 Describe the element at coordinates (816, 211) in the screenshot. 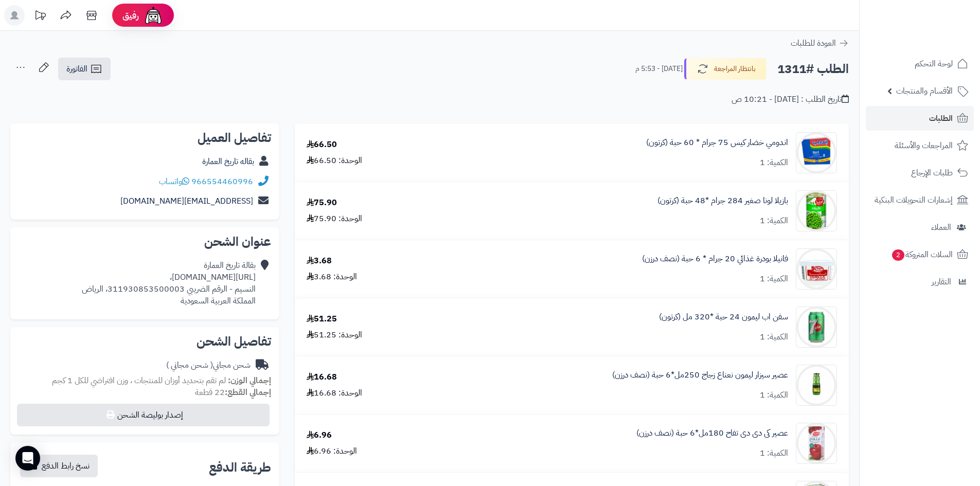

I see `img: 1747283624-617S1UePLhL._AC_SL1024-90x90.jpg` at that location.